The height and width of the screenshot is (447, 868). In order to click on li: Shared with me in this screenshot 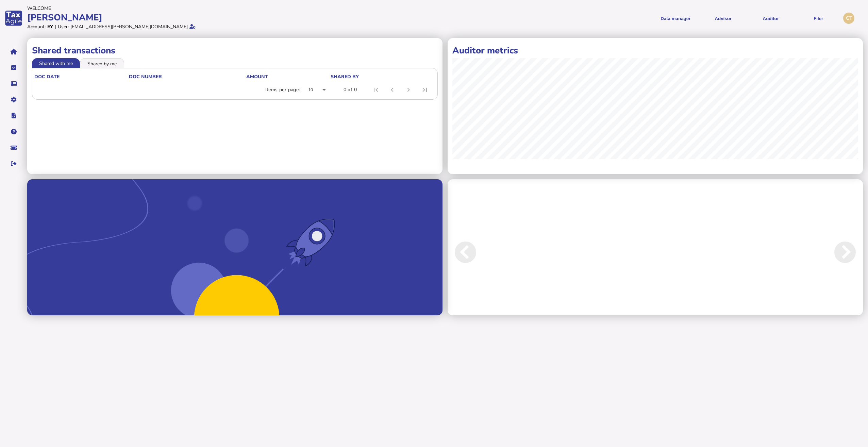, I will do `click(56, 63)`.